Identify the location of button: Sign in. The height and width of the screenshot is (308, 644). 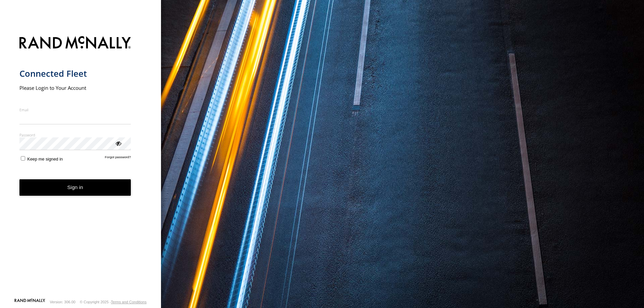
(75, 187).